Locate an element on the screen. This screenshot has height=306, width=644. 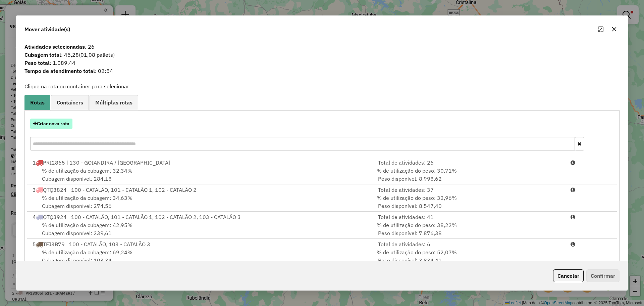
span: Múltiplas rotas is located at coordinates (114, 102).